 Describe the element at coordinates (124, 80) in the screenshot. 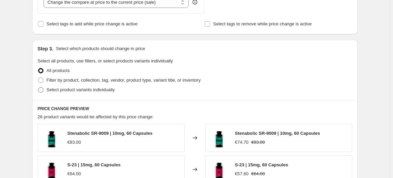

I see `span: Filter by product, collection, tag, vendor, product type, variant title, or inventory` at that location.